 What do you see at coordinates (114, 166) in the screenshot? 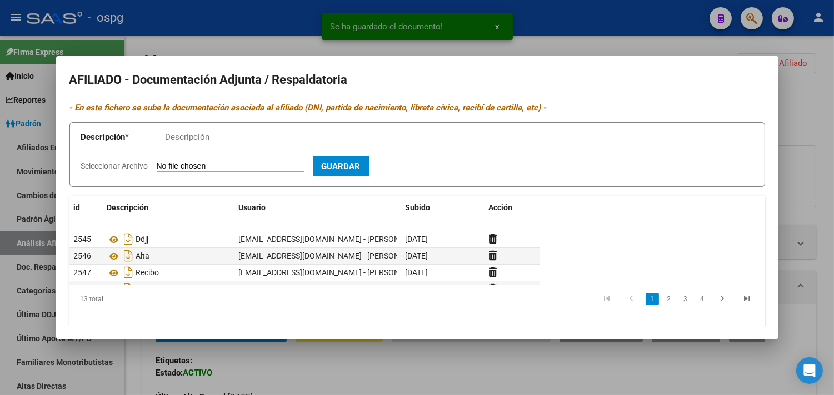
I see `span: Seleccionar Archivo` at bounding box center [114, 166].